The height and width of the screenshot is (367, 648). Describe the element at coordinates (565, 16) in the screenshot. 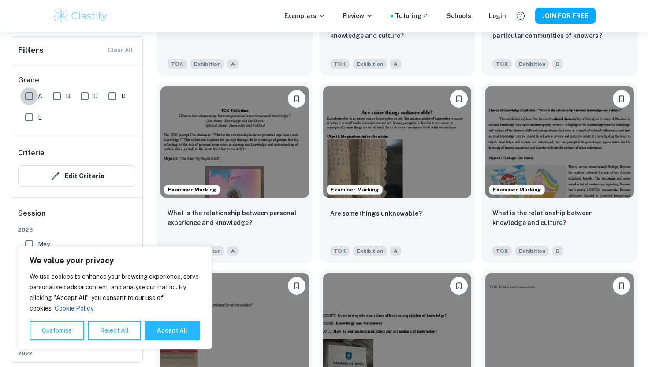

I see `button: JOIN FOR FREE` at that location.